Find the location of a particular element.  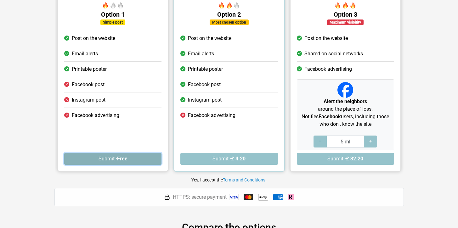

h5: Option 1 is located at coordinates (113, 14).